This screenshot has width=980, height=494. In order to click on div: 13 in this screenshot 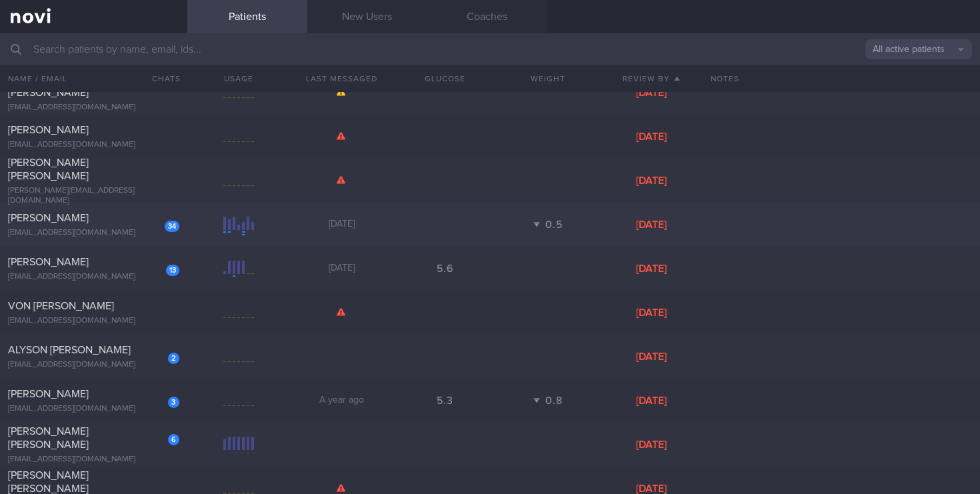, I will do `click(173, 270)`.